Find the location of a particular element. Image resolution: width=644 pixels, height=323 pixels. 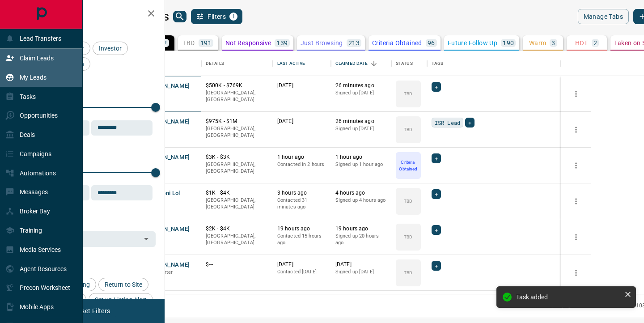

p: 4 hours ago is located at coordinates (361, 193).